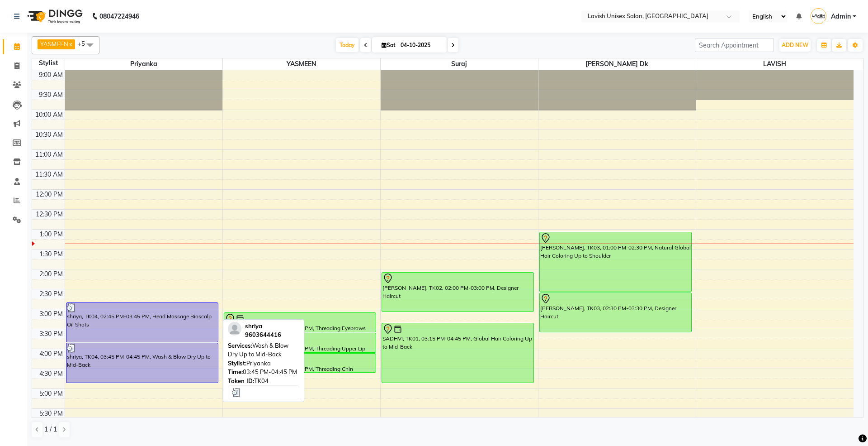 This screenshot has height=446, width=868. What do you see at coordinates (300, 322) in the screenshot?
I see `div: SADHVI, TK01, 03:00 PM-03:30 PM, Threading Eyebrows` at bounding box center [300, 322].